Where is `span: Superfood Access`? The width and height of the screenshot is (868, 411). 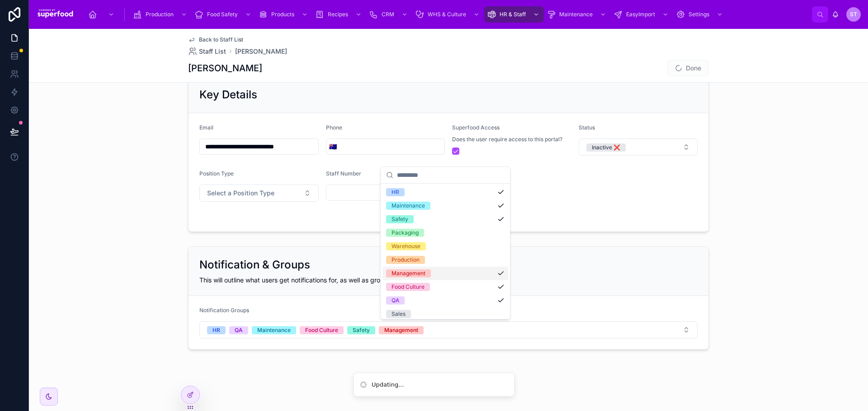 span: Superfood Access is located at coordinates (476, 127).